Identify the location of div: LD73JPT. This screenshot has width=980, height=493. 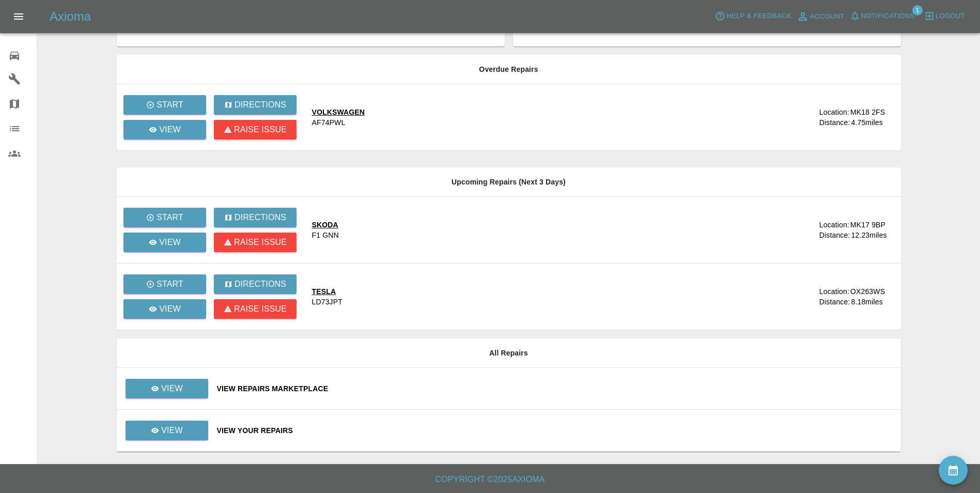
(327, 301).